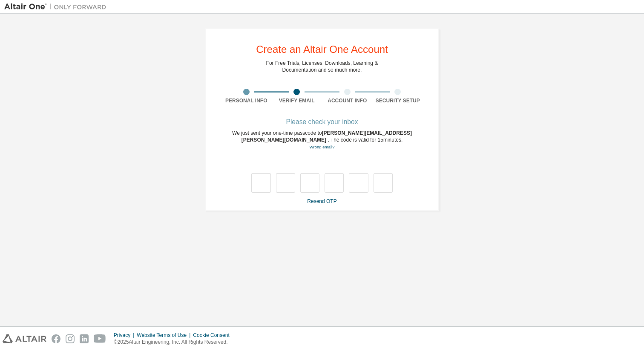 This screenshot has height=351, width=644. What do you see at coordinates (297, 101) in the screenshot?
I see `div: Verify Email` at bounding box center [297, 101].